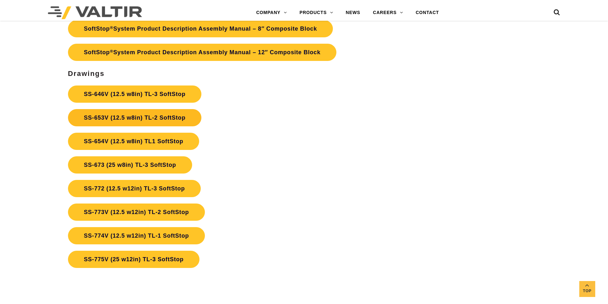  What do you see at coordinates (130, 165) in the screenshot?
I see `a: SS-673 (25 w8in) TL-3 SoftStop` at bounding box center [130, 165].